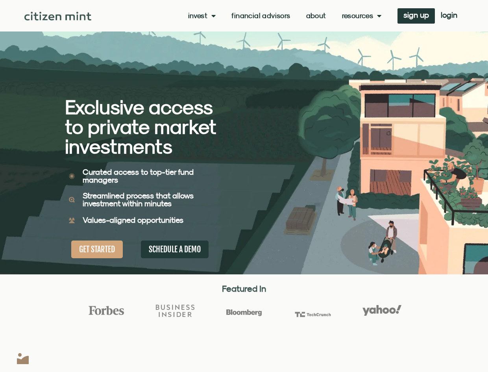 The height and width of the screenshot is (372, 488). Describe the element at coordinates (416, 16) in the screenshot. I see `a: sign up` at that location.